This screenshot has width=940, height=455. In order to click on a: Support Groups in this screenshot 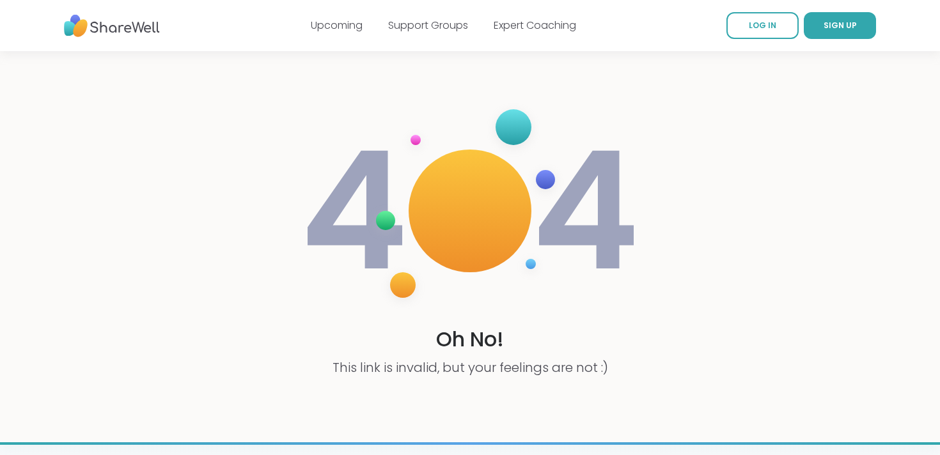, I will do `click(428, 25)`.